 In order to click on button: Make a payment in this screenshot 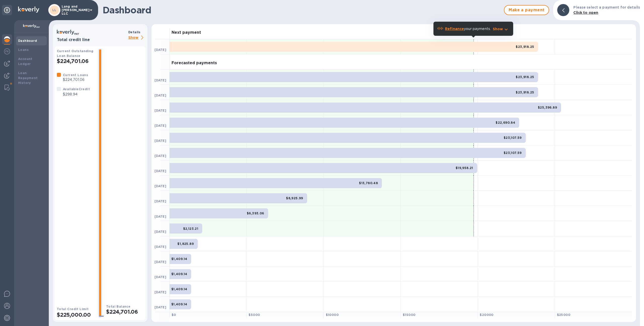, I will do `click(526, 10)`.